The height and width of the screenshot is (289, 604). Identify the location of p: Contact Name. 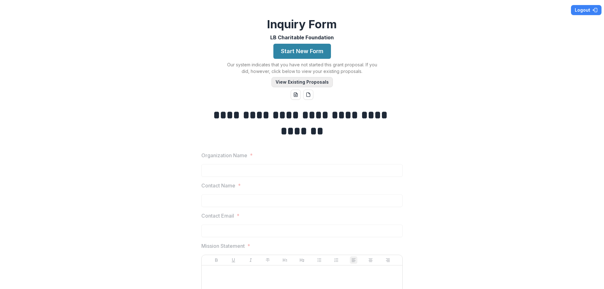
(218, 185).